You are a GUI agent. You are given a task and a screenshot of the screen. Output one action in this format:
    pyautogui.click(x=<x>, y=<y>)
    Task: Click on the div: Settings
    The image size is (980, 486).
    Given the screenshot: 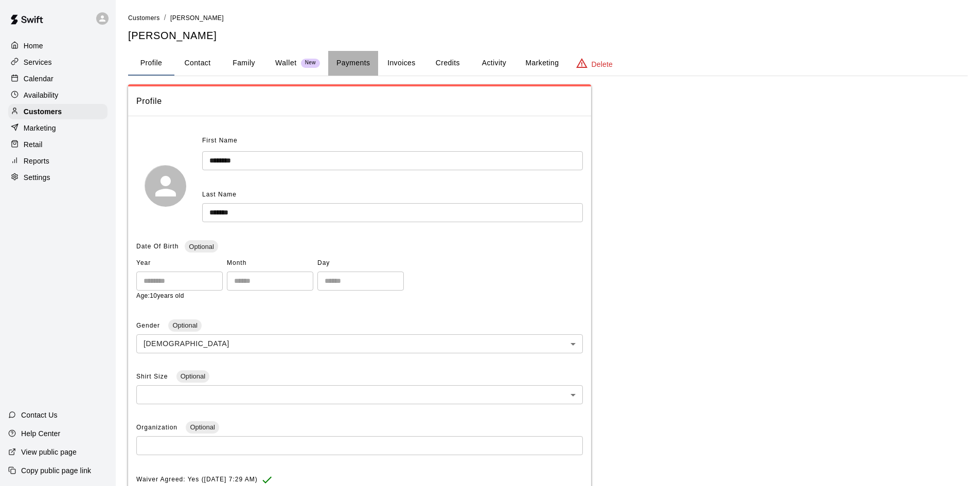 What is the action you would take?
    pyautogui.click(x=58, y=178)
    